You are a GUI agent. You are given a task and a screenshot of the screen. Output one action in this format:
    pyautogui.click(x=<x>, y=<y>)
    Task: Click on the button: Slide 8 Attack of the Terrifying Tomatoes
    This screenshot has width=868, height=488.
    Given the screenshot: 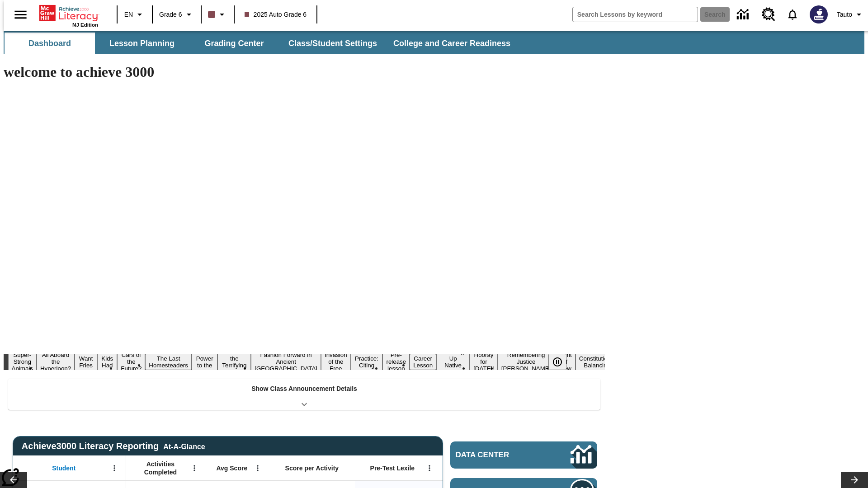 What is the action you would take?
    pyautogui.click(x=234, y=362)
    